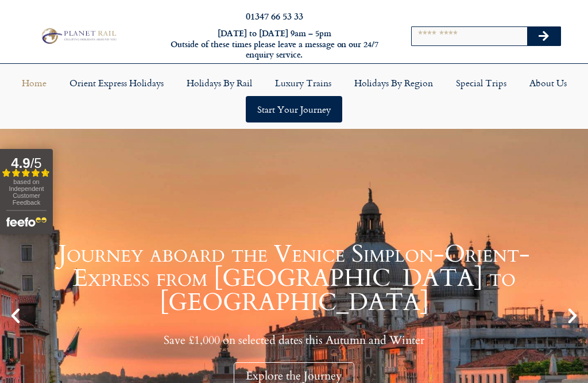  Describe the element at coordinates (572, 315) in the screenshot. I see `div: Next slide` at that location.